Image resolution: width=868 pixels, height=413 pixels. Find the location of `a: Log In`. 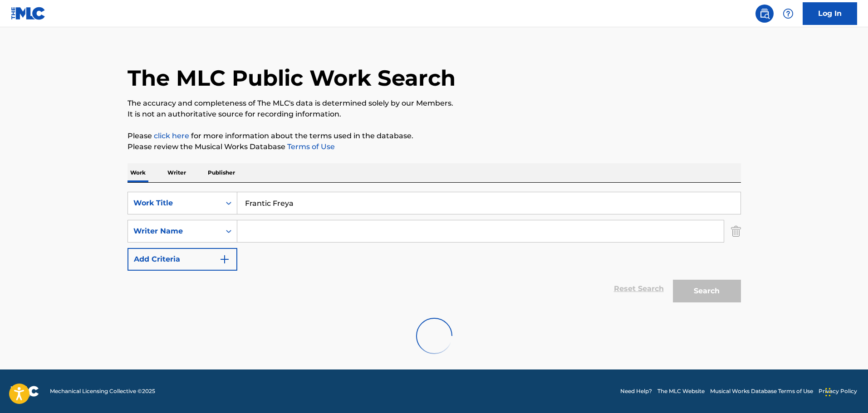

a: Log In is located at coordinates (829, 13).